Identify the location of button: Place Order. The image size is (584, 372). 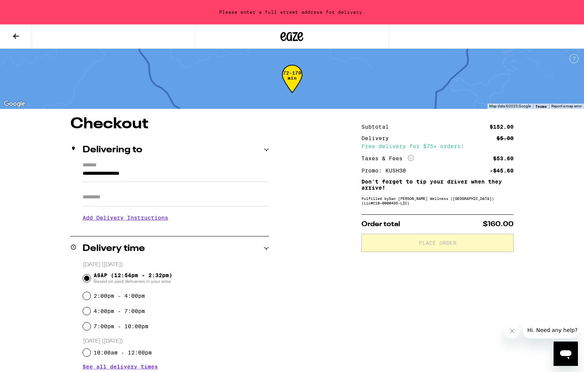
(438, 243).